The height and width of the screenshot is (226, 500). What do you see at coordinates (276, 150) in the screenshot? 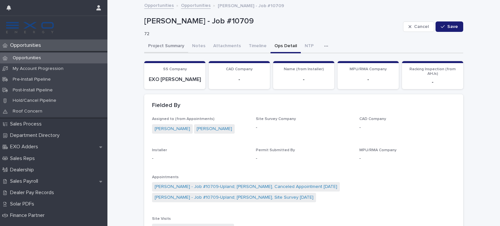
I see `span: Permit Submitted By` at bounding box center [276, 150].